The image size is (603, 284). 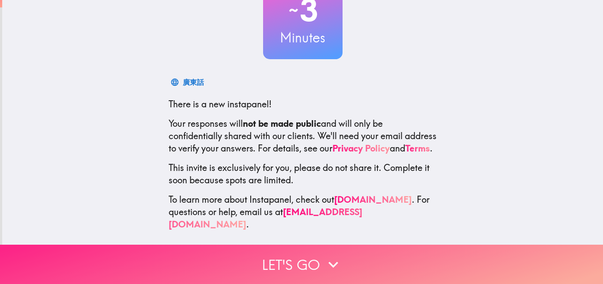 I want to click on p: This invite is exclusively for you, please do not share it. Complete it soon because spots are li..., so click(x=303, y=174).